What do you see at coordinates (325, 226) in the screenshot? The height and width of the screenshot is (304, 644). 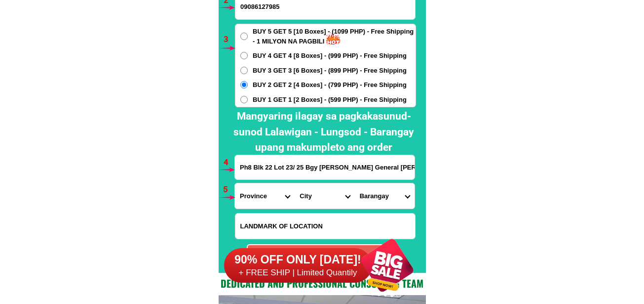 I see `input: Input LANDMARKOFLOCATION` at bounding box center [325, 226].